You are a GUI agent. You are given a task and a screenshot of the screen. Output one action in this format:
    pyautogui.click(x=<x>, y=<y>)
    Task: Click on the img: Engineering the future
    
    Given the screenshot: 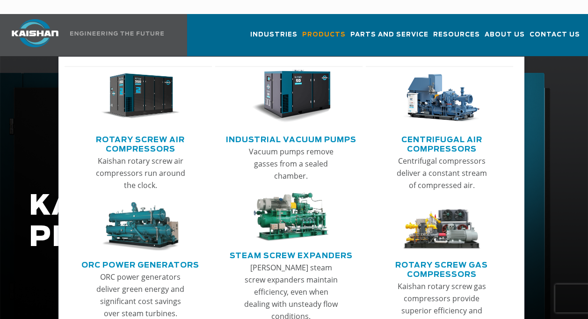 What is the action you would take?
    pyautogui.click(x=117, y=33)
    